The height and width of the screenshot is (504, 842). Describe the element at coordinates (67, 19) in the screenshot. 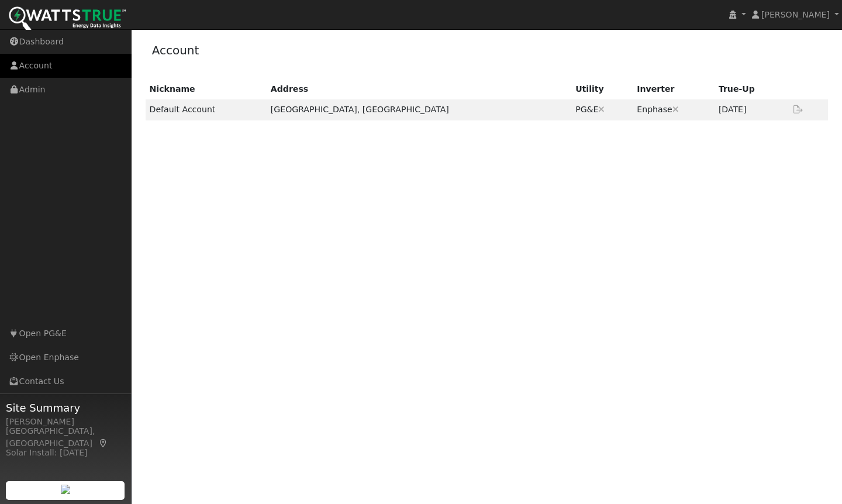

I see `img: WattsTrue` at that location.